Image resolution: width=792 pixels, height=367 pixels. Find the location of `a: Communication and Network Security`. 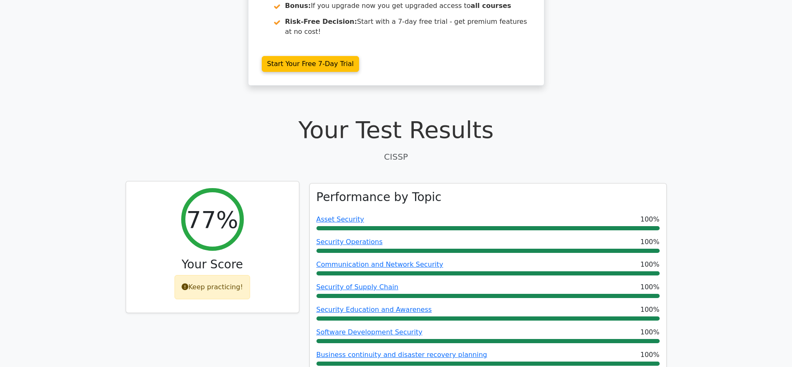

a: Communication and Network Security is located at coordinates (380, 264).